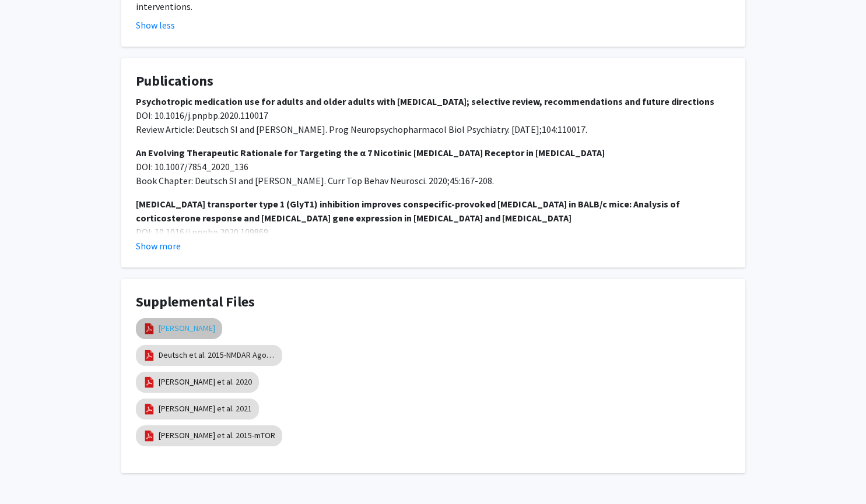 The image size is (866, 504). Describe the element at coordinates (217, 355) in the screenshot. I see `a: Deutsch et al. 2015-NMDAR Agonists` at that location.